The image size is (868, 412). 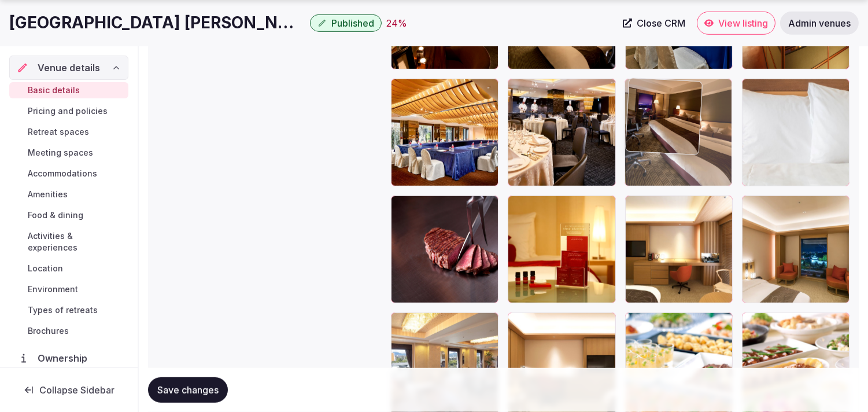 What do you see at coordinates (69, 390) in the screenshot?
I see `button: Collapse Sidebar` at bounding box center [69, 390].